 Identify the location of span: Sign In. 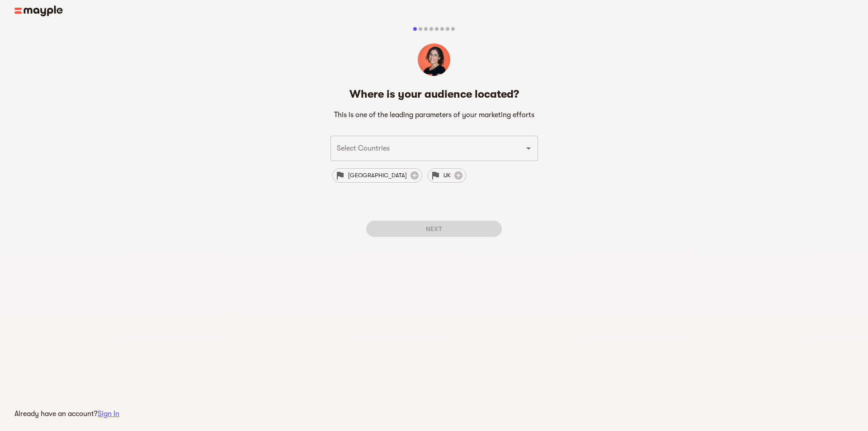
(109, 414).